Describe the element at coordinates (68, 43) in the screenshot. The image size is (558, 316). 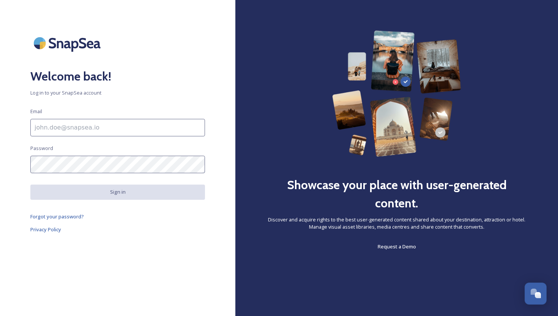
I see `img: SnapSea Logo` at that location.